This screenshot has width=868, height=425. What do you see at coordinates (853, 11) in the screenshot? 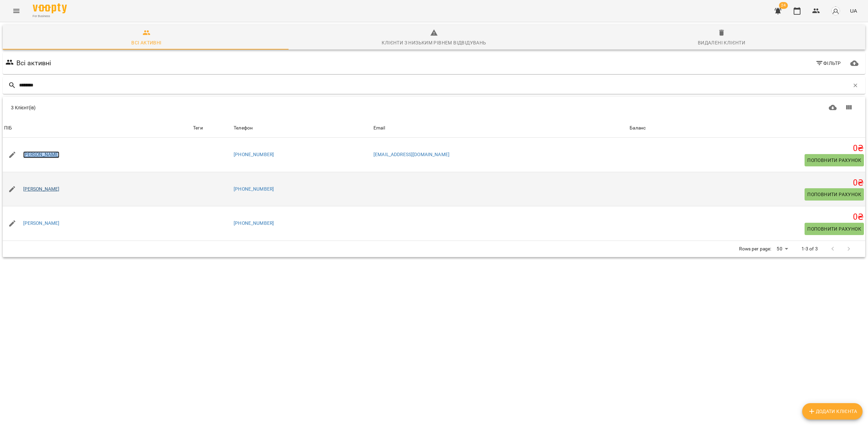
I see `button: UA` at bounding box center [853, 11].